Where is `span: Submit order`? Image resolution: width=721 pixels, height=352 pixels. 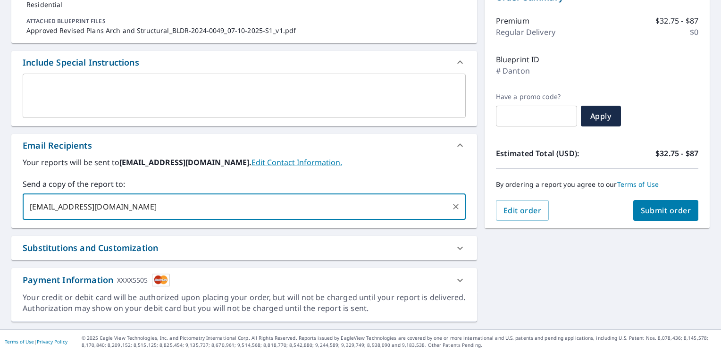 span: Submit order is located at coordinates (666, 211).